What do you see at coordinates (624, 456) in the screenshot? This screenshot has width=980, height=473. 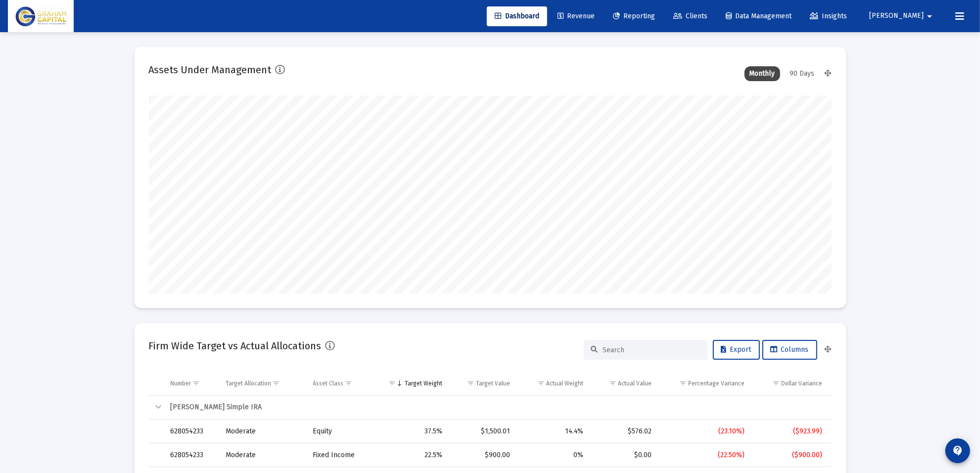 I see `div: $0.00` at bounding box center [624, 456].